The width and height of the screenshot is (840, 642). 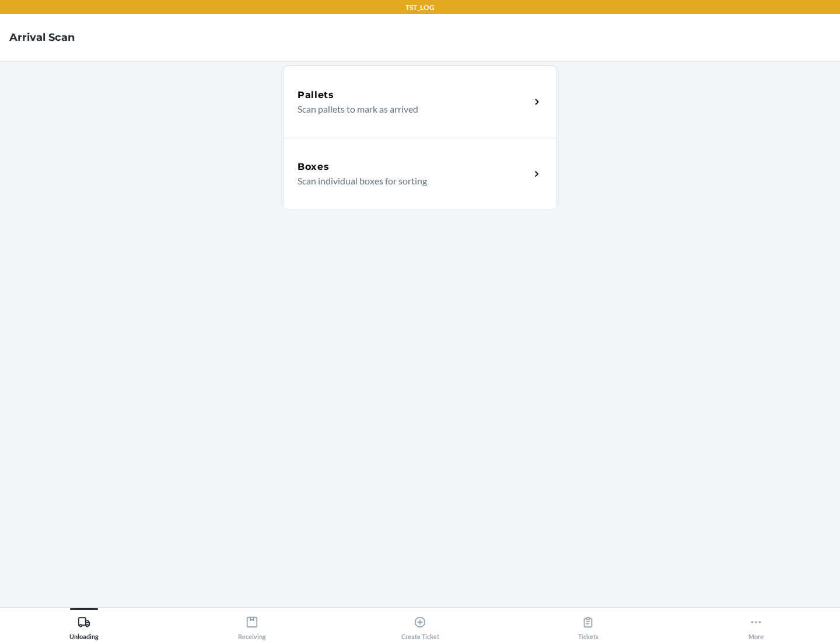 What do you see at coordinates (84, 625) in the screenshot?
I see `div: Unloading` at bounding box center [84, 625].